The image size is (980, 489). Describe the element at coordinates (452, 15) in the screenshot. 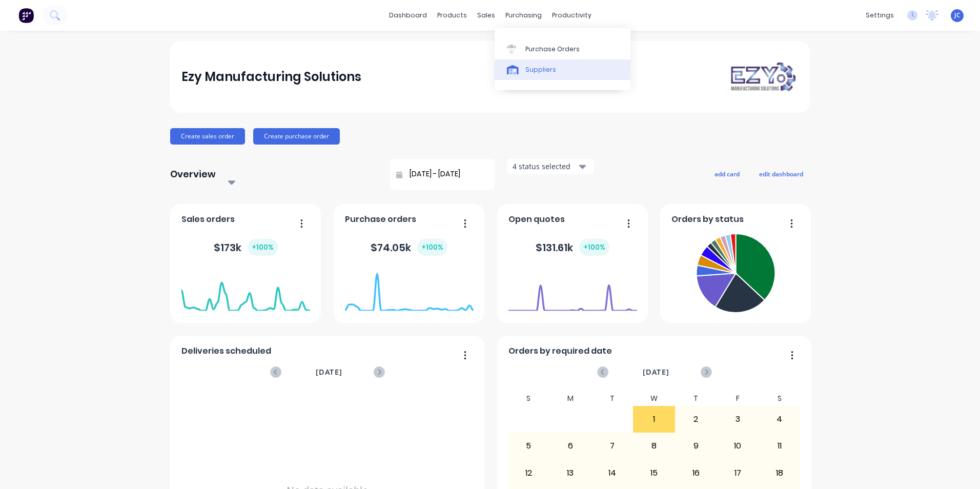

I see `div: products` at that location.